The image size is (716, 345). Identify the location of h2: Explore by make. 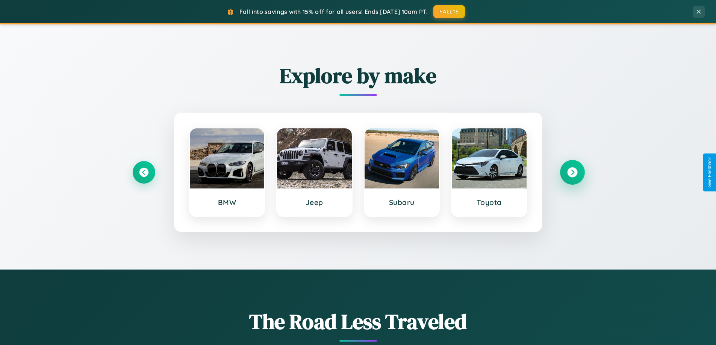
(358, 76).